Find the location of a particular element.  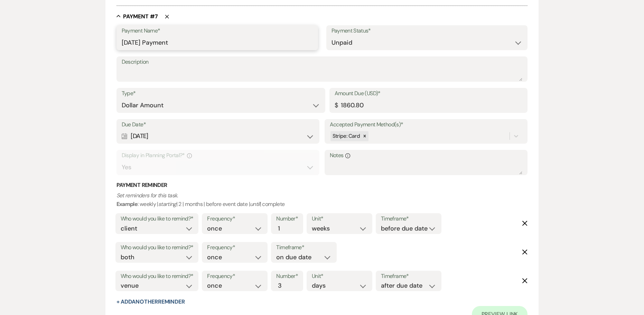

button: + AddAnotherReminder is located at coordinates (151, 302).